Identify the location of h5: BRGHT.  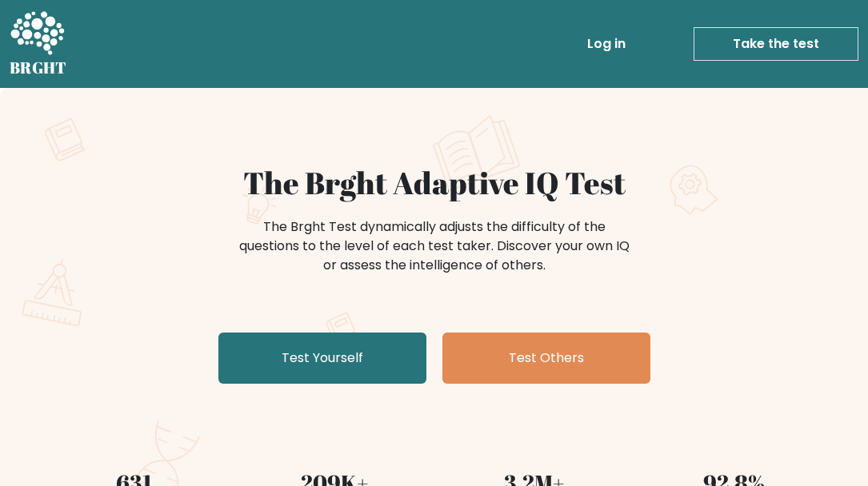
(38, 68).